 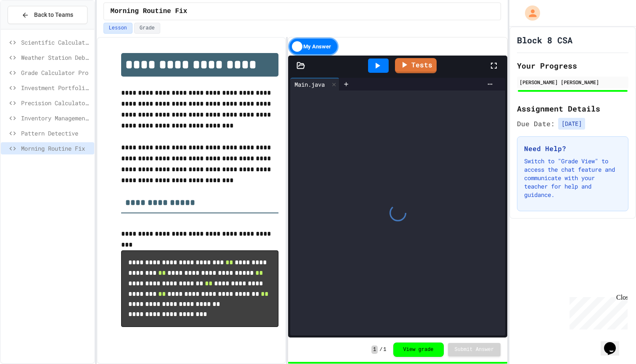 What do you see at coordinates (56, 133) in the screenshot?
I see `span: Pattern Detective` at bounding box center [56, 133].